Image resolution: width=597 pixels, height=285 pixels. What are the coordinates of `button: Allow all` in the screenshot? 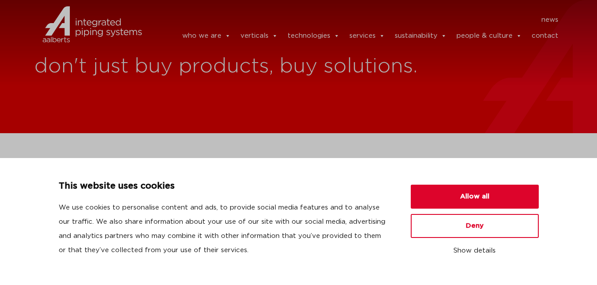 It's located at (475, 197).